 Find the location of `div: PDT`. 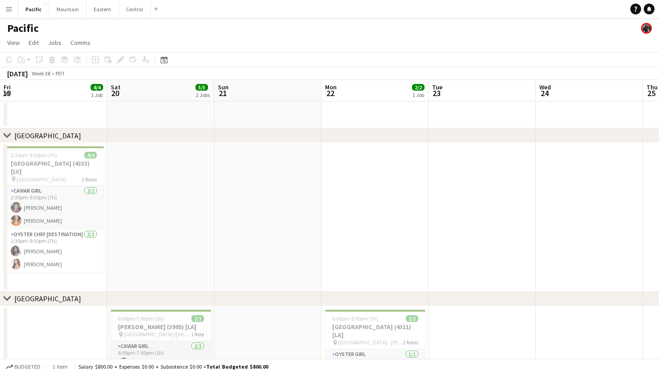

div: PDT is located at coordinates (60, 73).